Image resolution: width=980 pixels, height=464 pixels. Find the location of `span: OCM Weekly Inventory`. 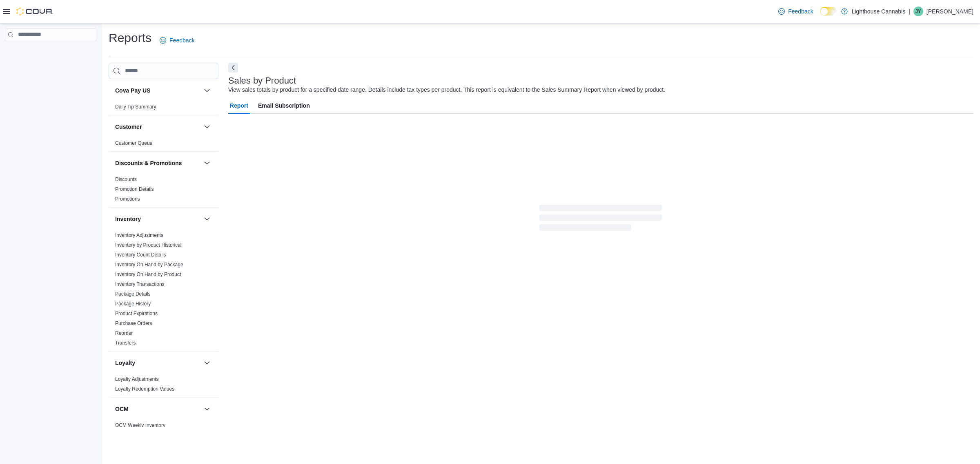

span: OCM Weekly Inventory is located at coordinates (140, 426).